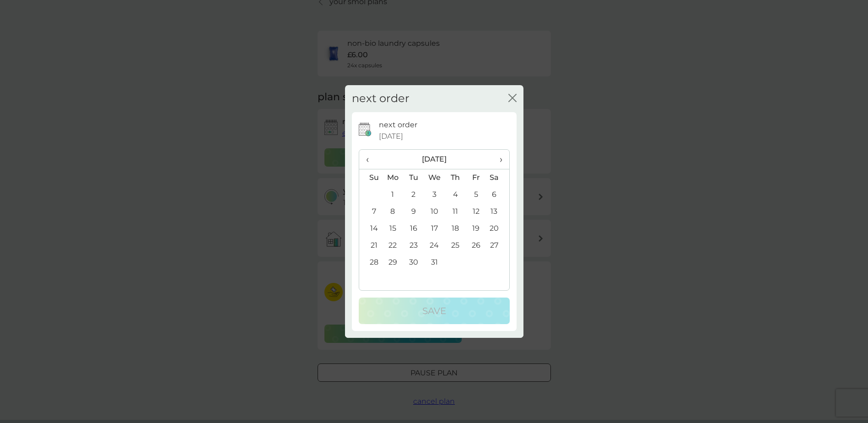  I want to click on td: 28, so click(370, 262).